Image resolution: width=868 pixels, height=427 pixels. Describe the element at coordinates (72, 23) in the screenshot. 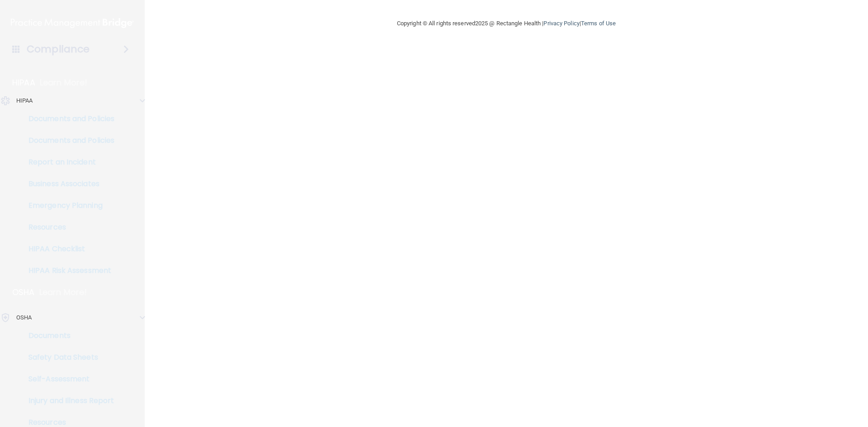

I see `img: PMB logo` at that location.